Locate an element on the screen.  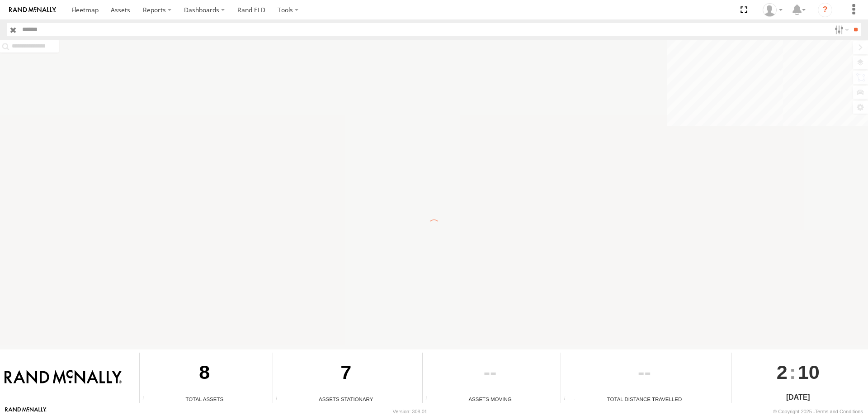
span: 2 is located at coordinates (782, 372).